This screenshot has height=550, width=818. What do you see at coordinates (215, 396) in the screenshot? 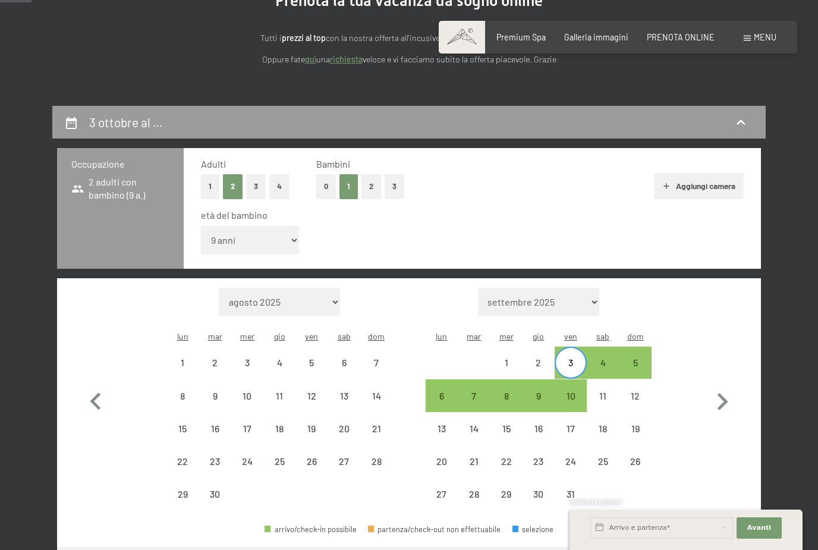
I see `div: Tue Sep 09 2025` at bounding box center [215, 396].